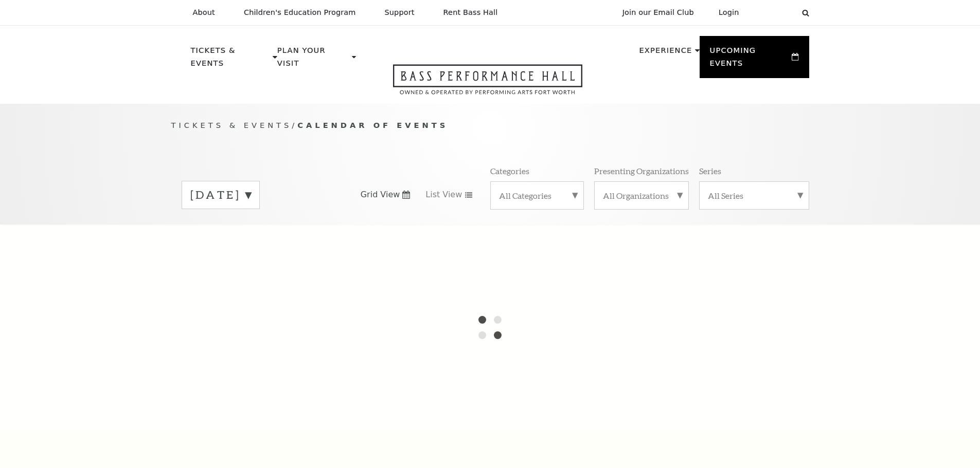  Describe the element at coordinates (537, 195) in the screenshot. I see `label: All Categories` at that location.